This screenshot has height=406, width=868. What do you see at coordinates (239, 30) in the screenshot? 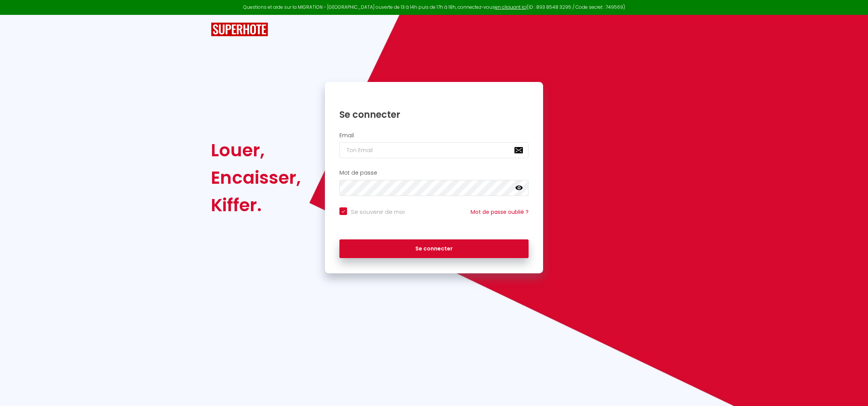
I see `img: SuperHote logo` at bounding box center [239, 30].